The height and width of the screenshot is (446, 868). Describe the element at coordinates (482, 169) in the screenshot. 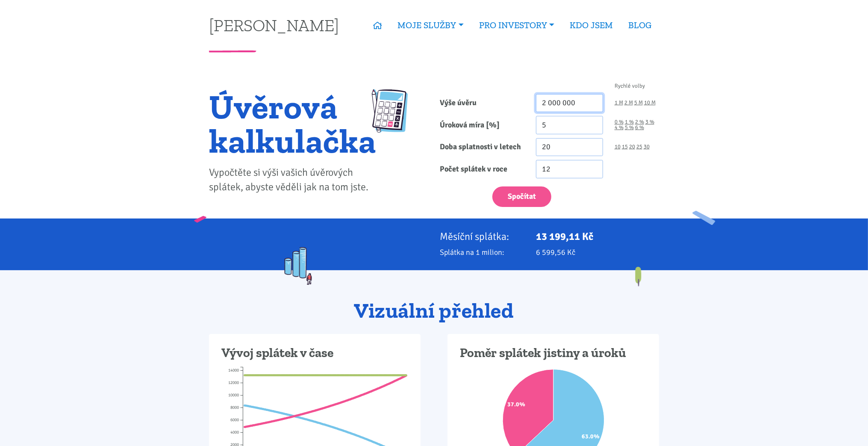

I see `label: Počet splátek v roce` at that location.